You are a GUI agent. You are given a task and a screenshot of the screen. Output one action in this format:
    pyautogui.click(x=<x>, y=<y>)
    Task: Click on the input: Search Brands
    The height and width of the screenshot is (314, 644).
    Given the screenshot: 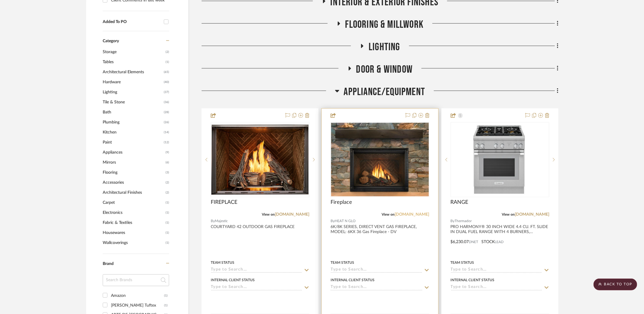 What is the action you would take?
    pyautogui.click(x=136, y=280)
    